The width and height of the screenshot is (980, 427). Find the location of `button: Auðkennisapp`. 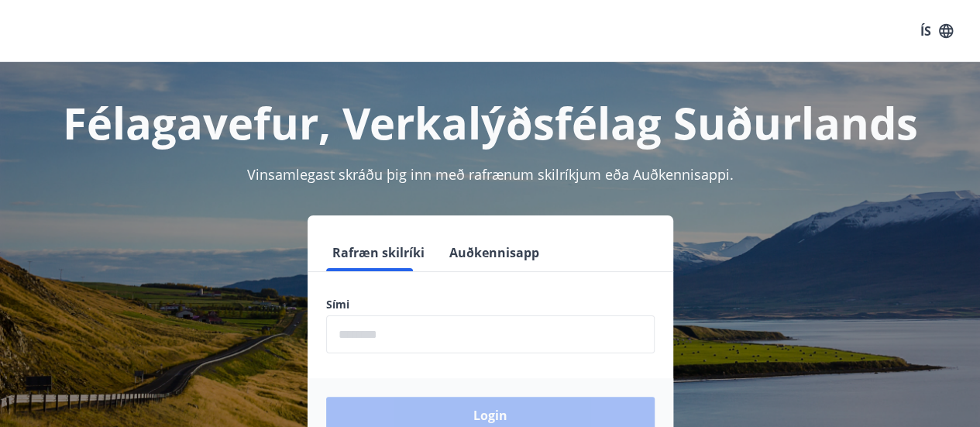

button: Auðkennisapp is located at coordinates (495, 253).